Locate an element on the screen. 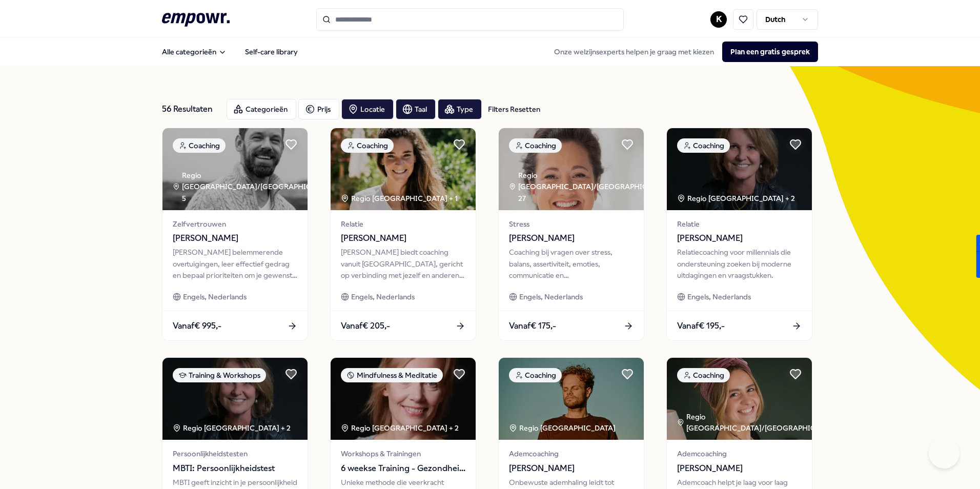 The height and width of the screenshot is (489, 980). button: Locatie is located at coordinates (368, 109).